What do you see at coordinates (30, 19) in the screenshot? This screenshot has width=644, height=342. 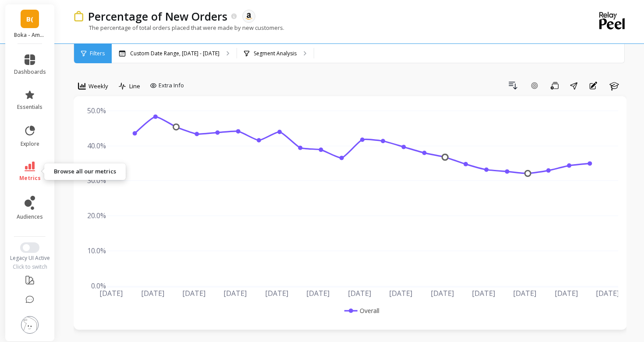 I see `span: B(` at bounding box center [30, 19].